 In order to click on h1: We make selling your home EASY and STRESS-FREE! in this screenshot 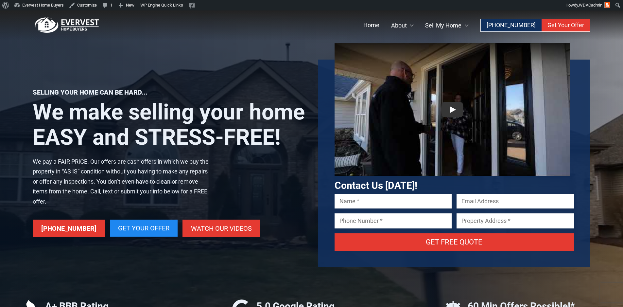, I will do `click(169, 125)`.